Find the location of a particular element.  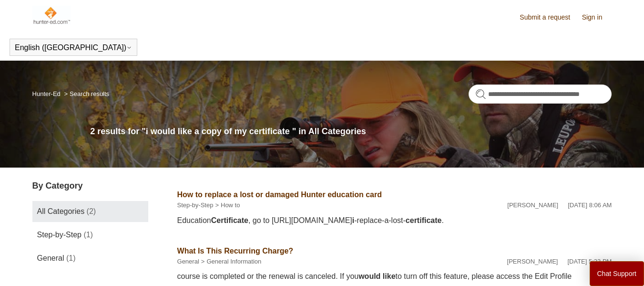

a: General Information is located at coordinates (234, 261).